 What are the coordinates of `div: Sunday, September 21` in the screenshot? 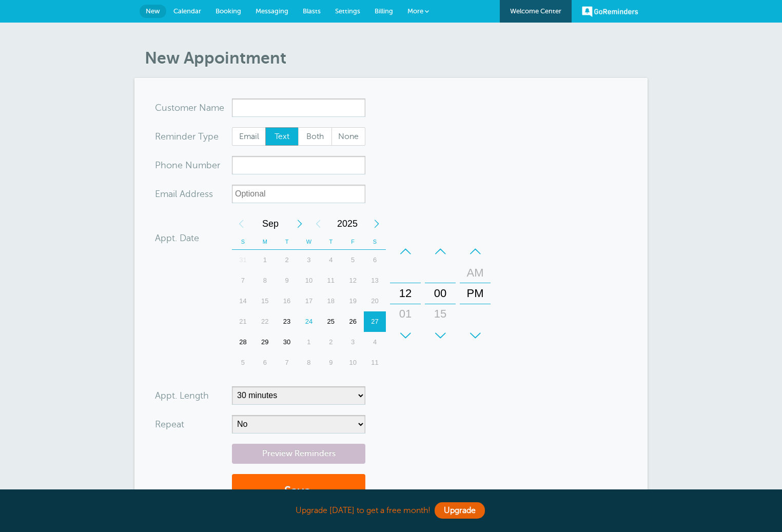 It's located at (243, 321).